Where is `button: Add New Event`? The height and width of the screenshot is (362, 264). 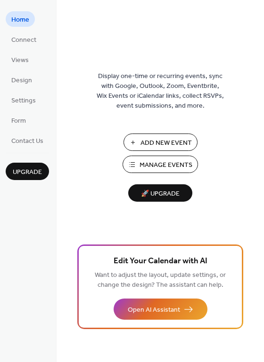
button: Add New Event is located at coordinates (160, 142).